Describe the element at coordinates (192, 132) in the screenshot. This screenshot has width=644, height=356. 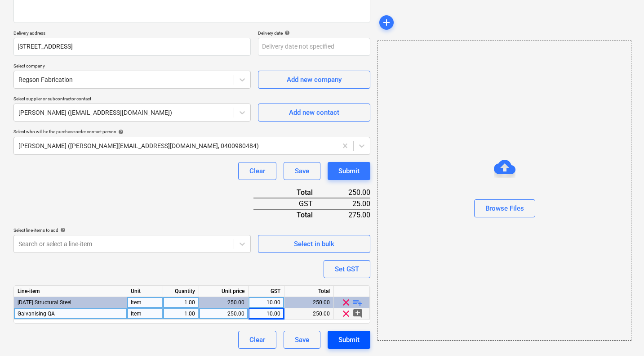
I see `div: Select who will be the purchase order contact person` at that location.